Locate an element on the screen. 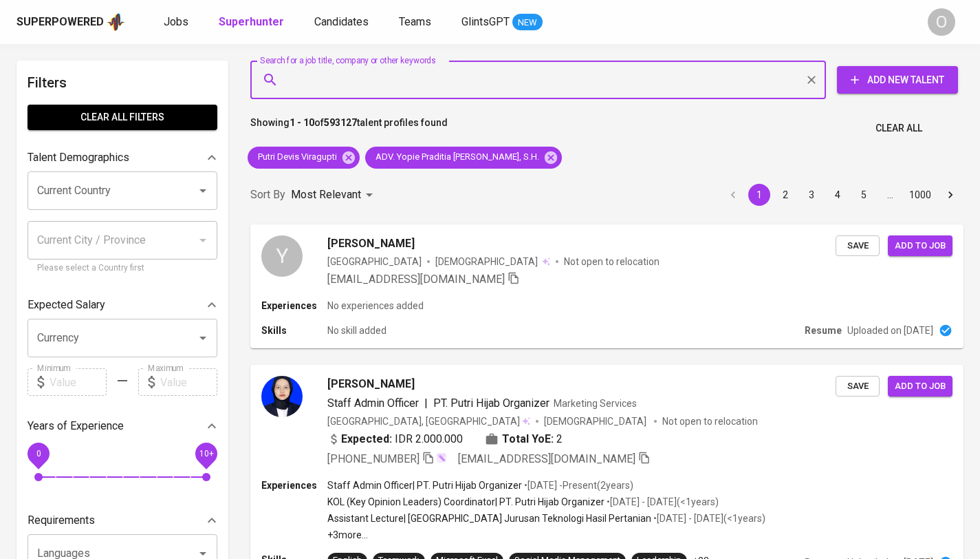 The image size is (980, 559). b: Total YoE: is located at coordinates (528, 439).